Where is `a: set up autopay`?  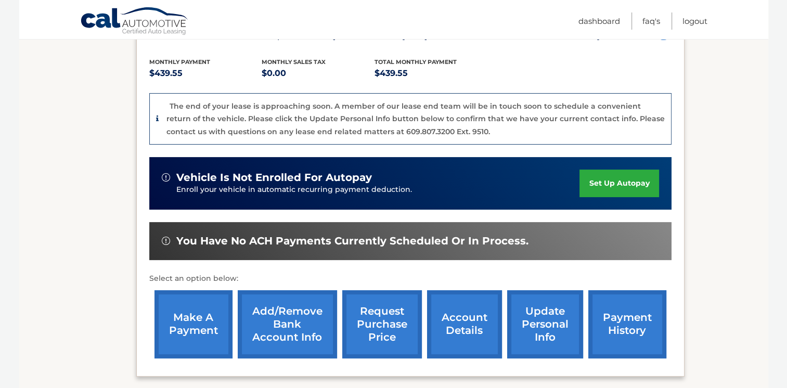 a: set up autopay is located at coordinates (619, 183).